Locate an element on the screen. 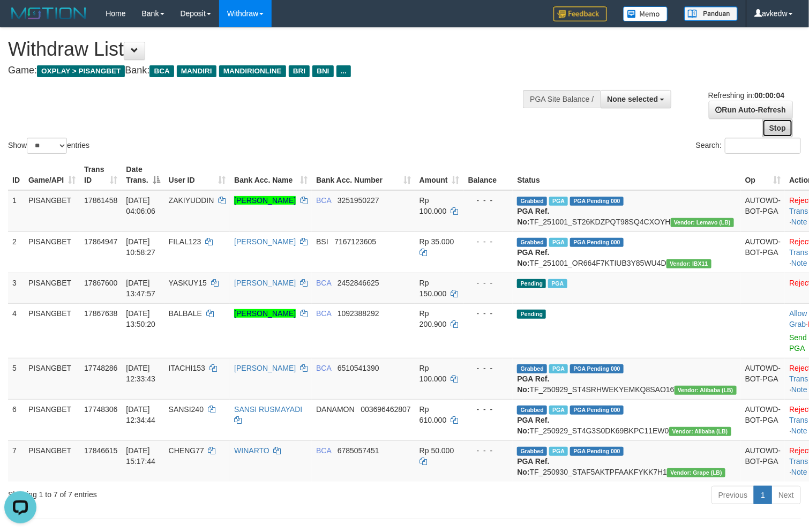 The height and width of the screenshot is (532, 809). span: BALBALE is located at coordinates (185, 313).